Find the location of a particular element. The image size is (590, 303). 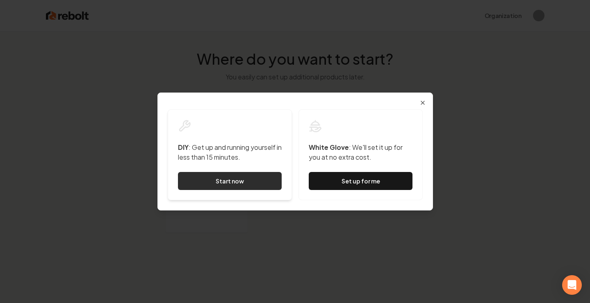

p: : Get up and running yourself in less than 15 minutes. is located at coordinates (230, 152).